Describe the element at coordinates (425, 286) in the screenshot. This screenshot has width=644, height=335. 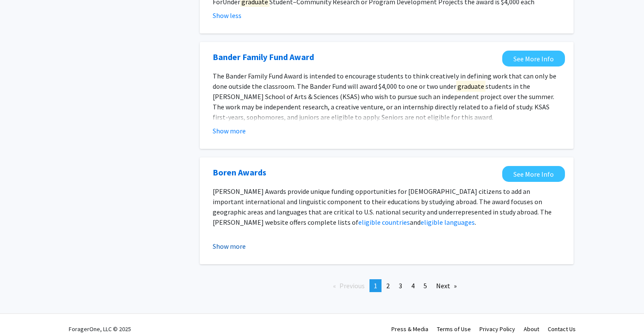
I see `span: 5` at that location.